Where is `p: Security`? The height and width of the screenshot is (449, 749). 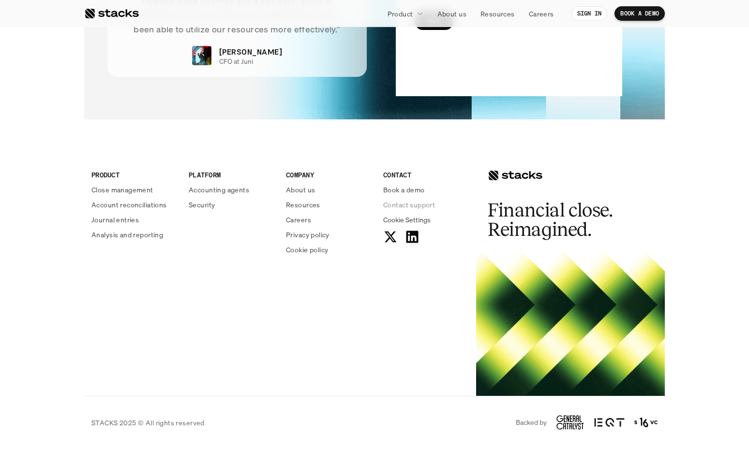
p: Security is located at coordinates (202, 205).